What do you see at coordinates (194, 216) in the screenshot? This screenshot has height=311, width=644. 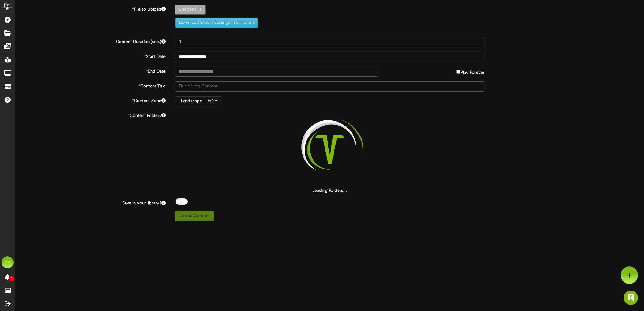 I see `button: Upload Content` at bounding box center [194, 216].